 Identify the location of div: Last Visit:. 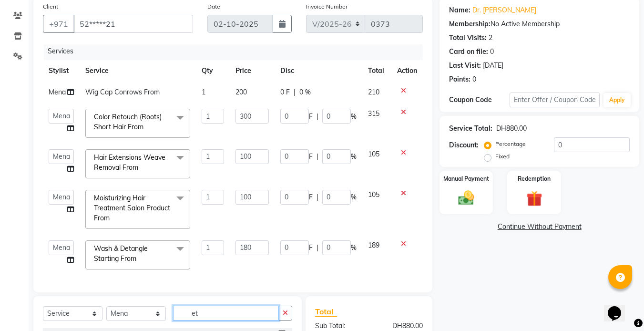
(465, 66).